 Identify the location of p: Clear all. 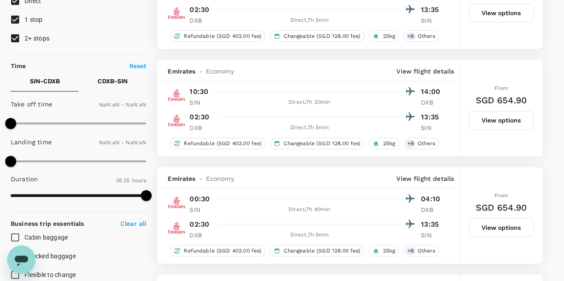
(133, 224).